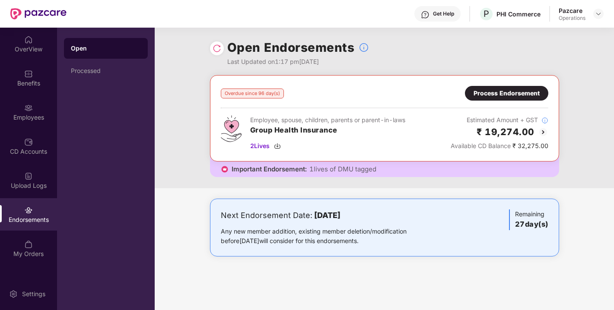 Image resolution: width=614 pixels, height=310 pixels. Describe the element at coordinates (106, 48) in the screenshot. I see `div: Open` at that location.